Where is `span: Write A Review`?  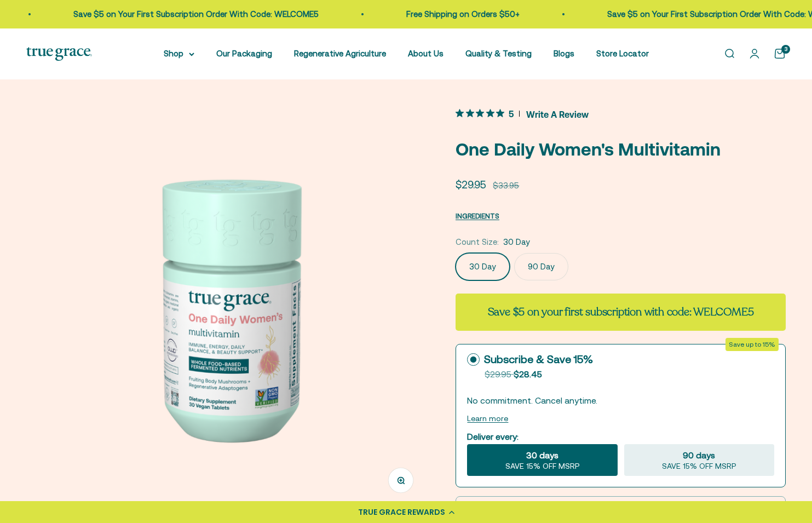 span: Write A Review is located at coordinates (558, 114).